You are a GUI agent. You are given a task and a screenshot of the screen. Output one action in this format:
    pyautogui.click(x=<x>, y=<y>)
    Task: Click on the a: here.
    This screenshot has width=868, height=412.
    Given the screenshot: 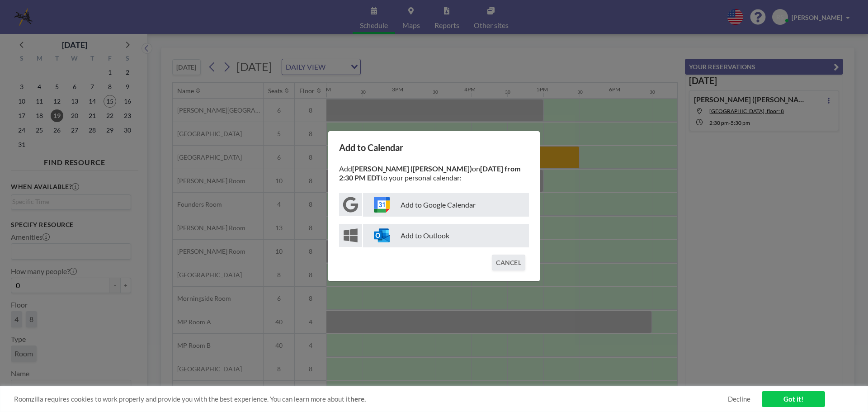 What is the action you would take?
    pyautogui.click(x=358, y=399)
    